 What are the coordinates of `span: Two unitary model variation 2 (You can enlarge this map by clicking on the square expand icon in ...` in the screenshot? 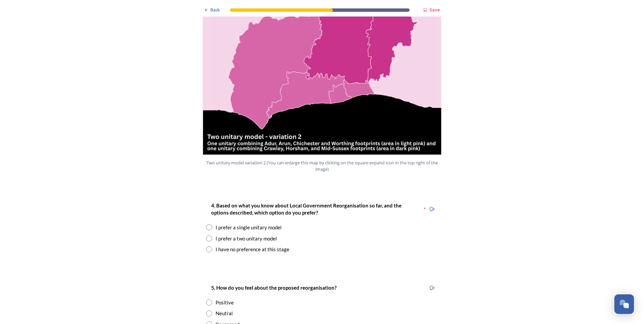 It's located at (322, 166).